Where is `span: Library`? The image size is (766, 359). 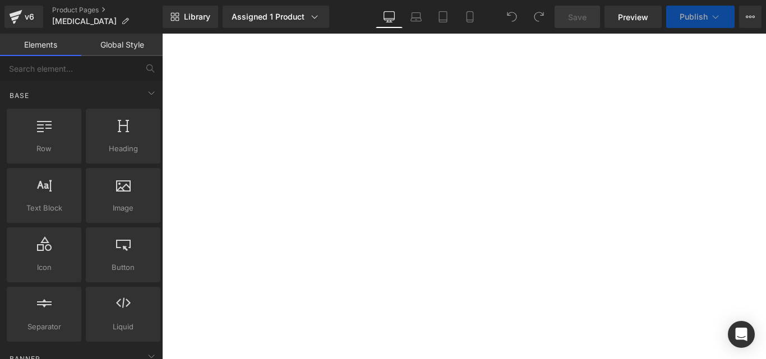
span: Library is located at coordinates (197, 17).